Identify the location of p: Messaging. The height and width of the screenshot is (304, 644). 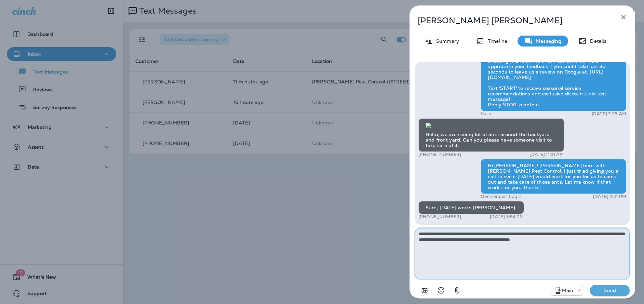
(547, 41).